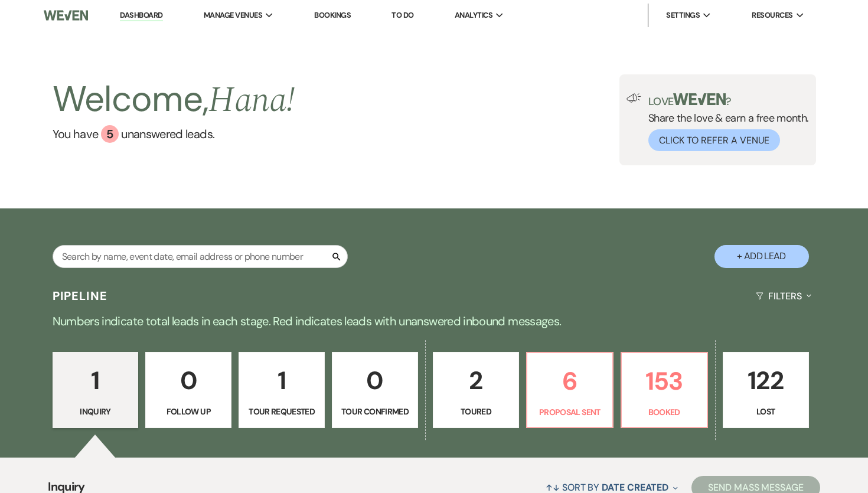  What do you see at coordinates (189, 390) in the screenshot?
I see `a: 0Follow Up` at bounding box center [189, 390].